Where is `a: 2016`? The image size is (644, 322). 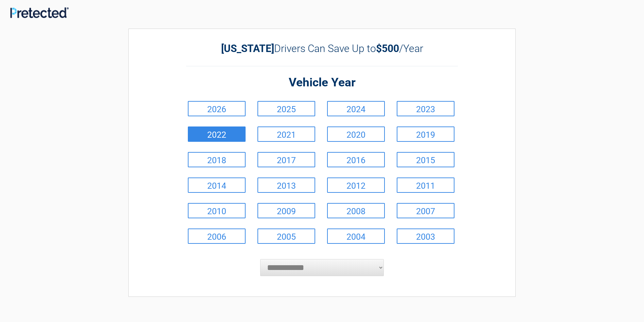 a: 2016 is located at coordinates (356, 159).